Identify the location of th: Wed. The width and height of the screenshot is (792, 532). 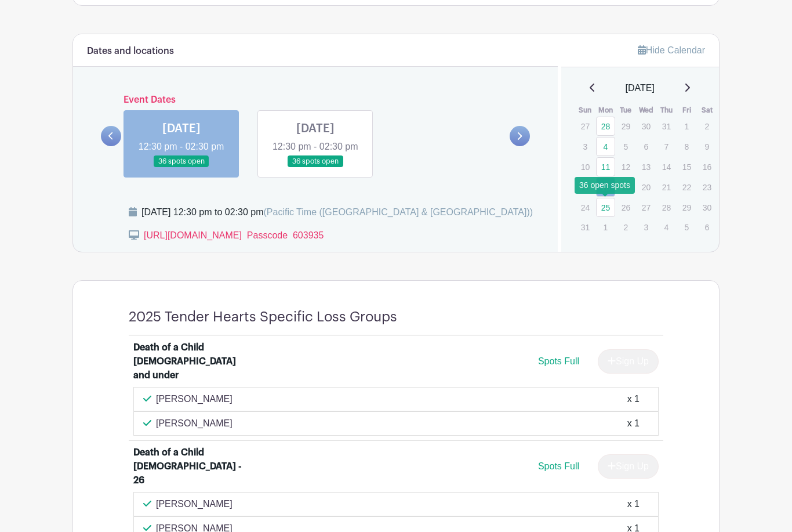
(646, 110).